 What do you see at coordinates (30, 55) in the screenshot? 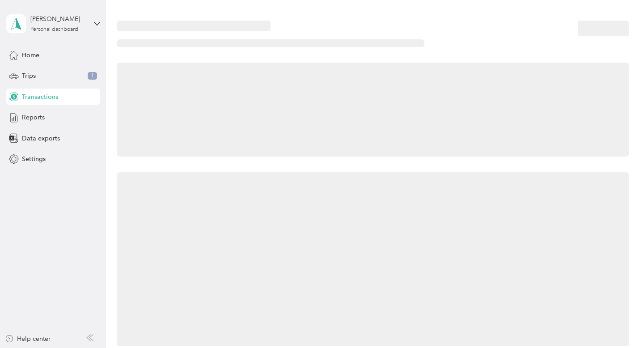
I see `span: Home` at bounding box center [30, 55].